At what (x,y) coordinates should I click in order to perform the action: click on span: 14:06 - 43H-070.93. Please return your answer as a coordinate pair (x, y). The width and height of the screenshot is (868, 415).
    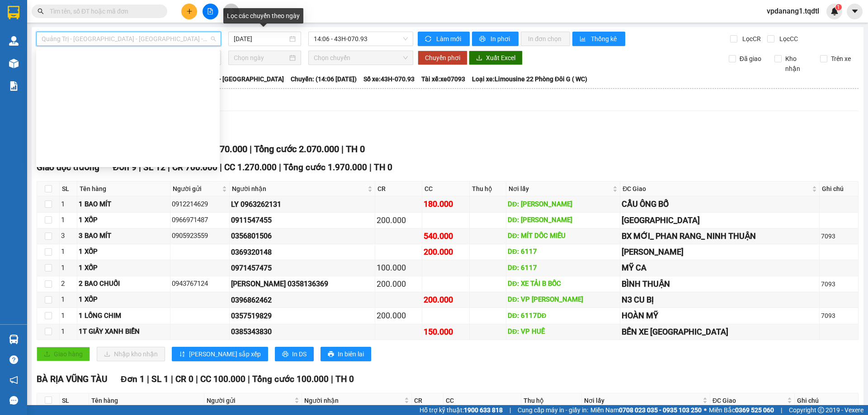
    Looking at the image, I should click on (361, 39).